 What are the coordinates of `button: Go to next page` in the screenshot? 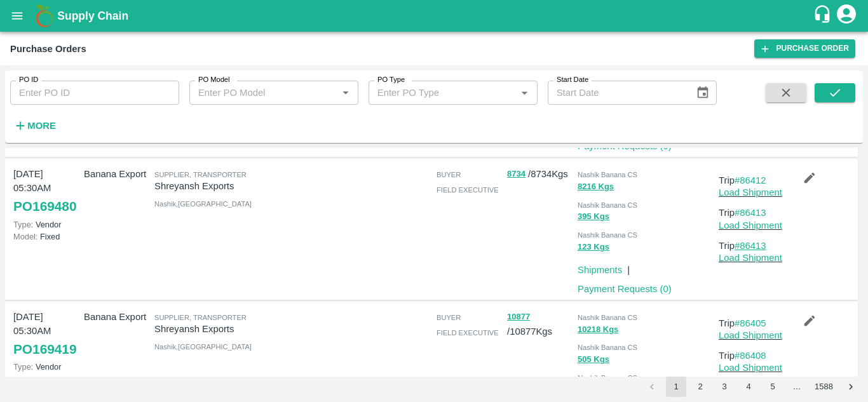 It's located at (851, 387).